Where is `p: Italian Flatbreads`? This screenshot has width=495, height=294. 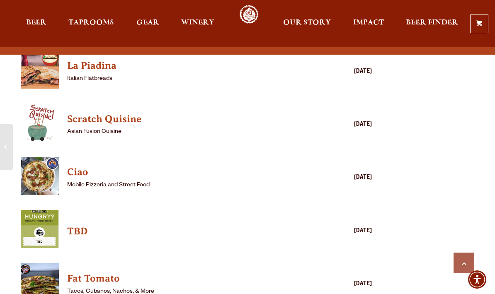
p: Italian Flatbreads is located at coordinates (185, 79).